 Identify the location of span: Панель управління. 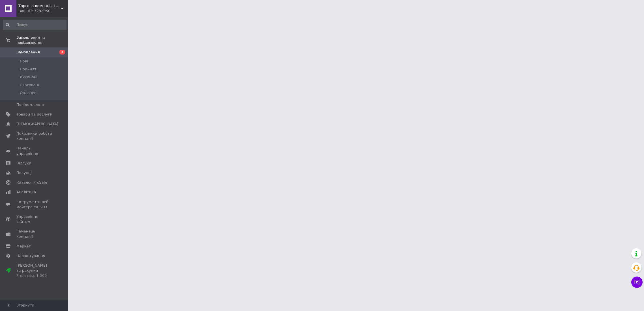
(34, 151).